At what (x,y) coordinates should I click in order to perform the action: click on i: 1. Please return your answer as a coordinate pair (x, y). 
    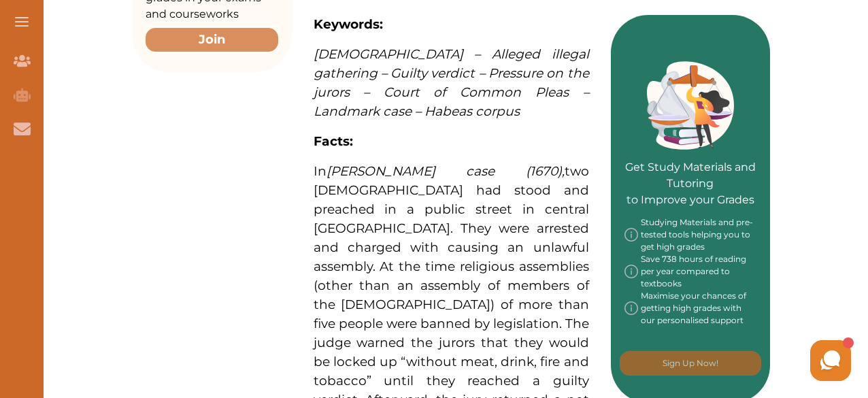
    Looking at the image, I should click on (307, 6).